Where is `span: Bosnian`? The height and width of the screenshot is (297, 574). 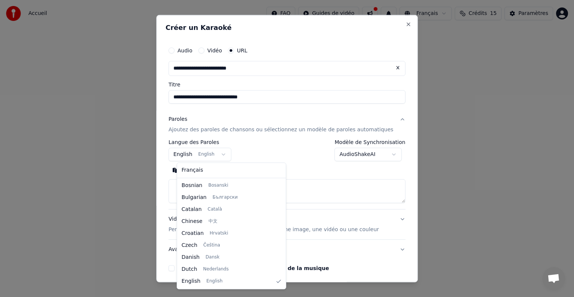
span: Bosnian is located at coordinates (192, 185).